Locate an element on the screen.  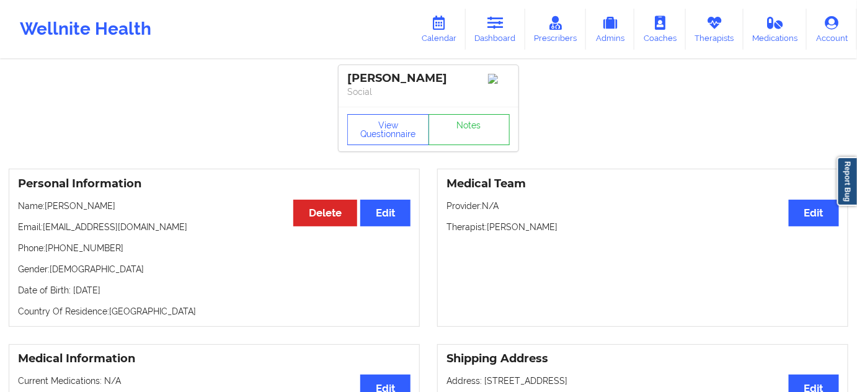
h3: Medical Information is located at coordinates (214, 359).